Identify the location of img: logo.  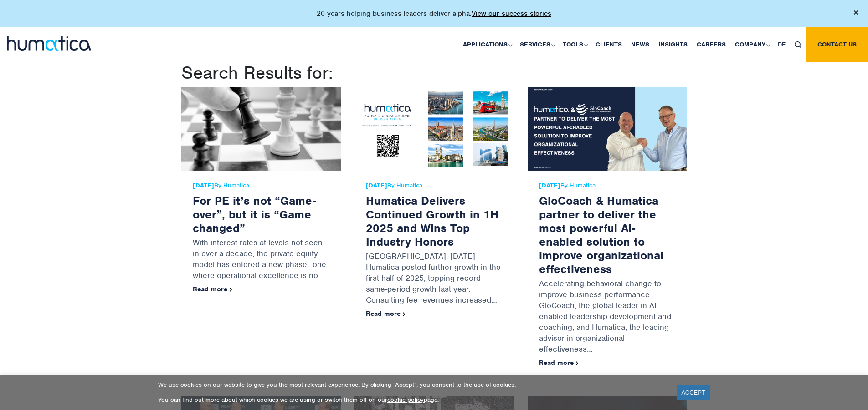
(49, 43).